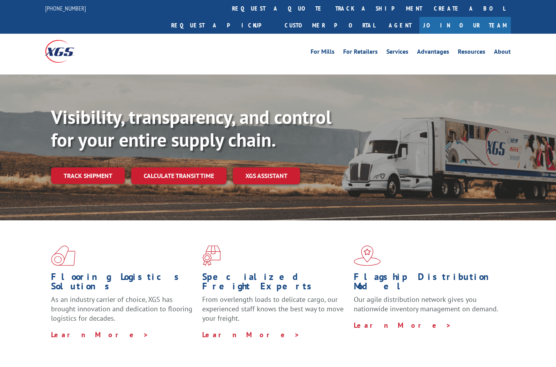  Describe the element at coordinates (433, 53) in the screenshot. I see `a: Advantages` at that location.